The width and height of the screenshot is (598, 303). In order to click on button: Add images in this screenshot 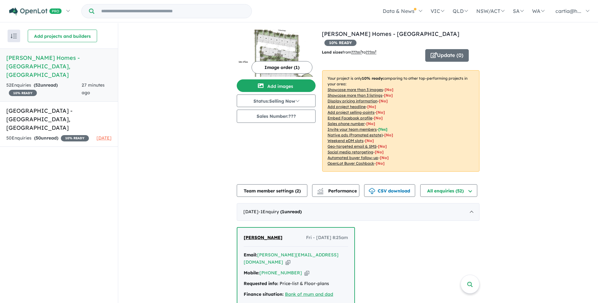, I will do `click(276, 86)`.